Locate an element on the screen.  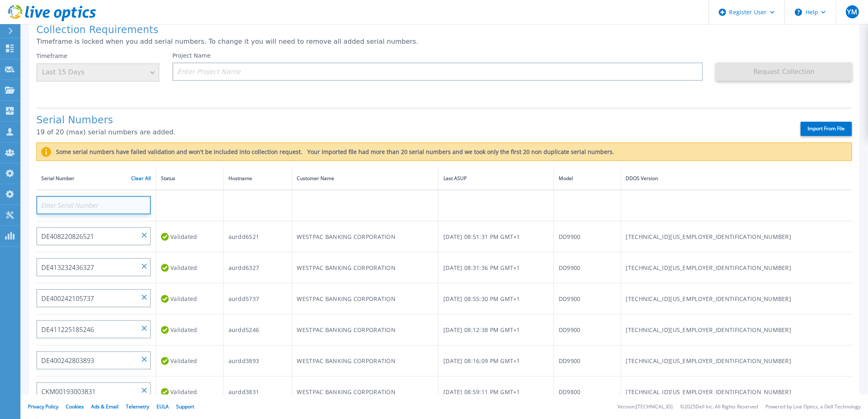
td: aurdd5246 is located at coordinates (257, 330).